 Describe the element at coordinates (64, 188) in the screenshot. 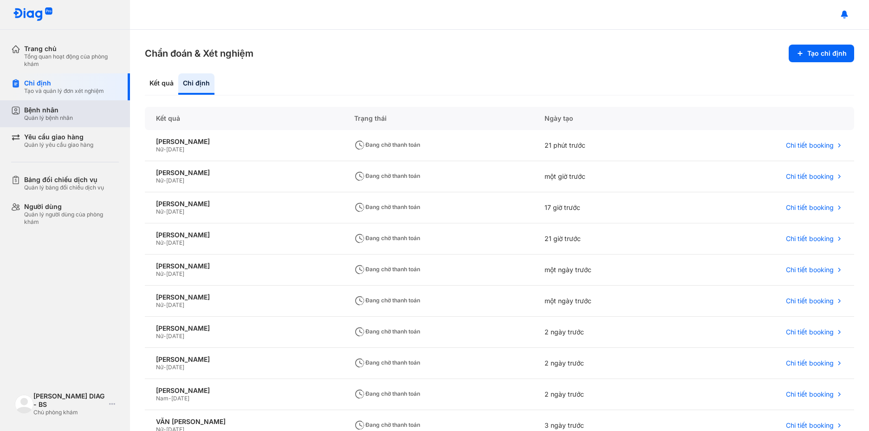

I see `div: Quản lý bảng đối chiếu dịch vụ` at that location.